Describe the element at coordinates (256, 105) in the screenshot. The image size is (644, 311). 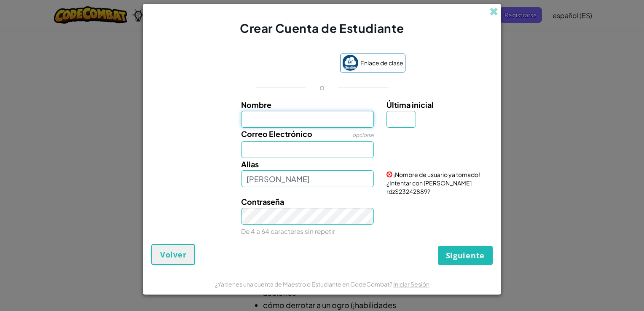
I see `span: Nombre` at that location.